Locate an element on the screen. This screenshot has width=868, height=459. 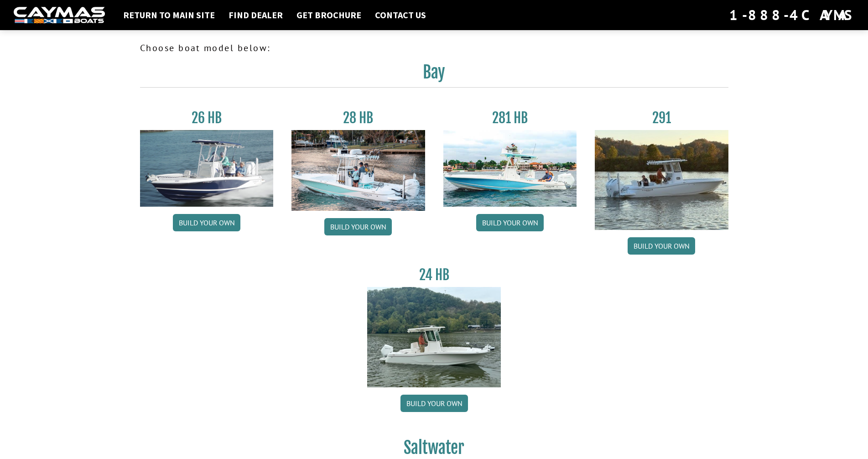
div: 1-888-4CAYMAS is located at coordinates (792, 15).